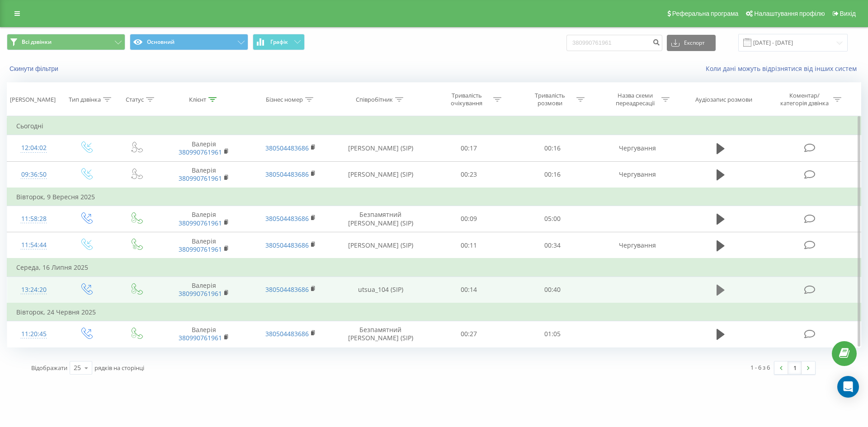 Image resolution: width=868 pixels, height=427 pixels. Describe the element at coordinates (469, 148) in the screenshot. I see `td: 00:17` at that location.